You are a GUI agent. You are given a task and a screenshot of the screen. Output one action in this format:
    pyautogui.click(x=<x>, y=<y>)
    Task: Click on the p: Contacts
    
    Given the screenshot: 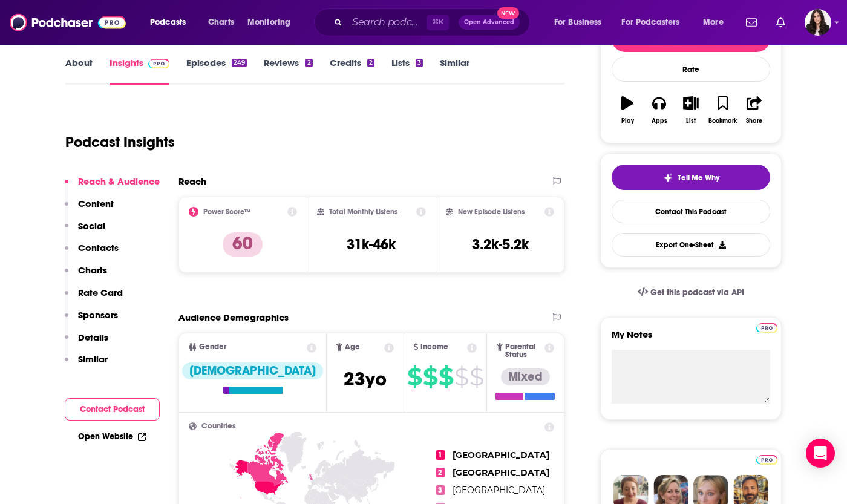 What is the action you would take?
    pyautogui.click(x=98, y=247)
    